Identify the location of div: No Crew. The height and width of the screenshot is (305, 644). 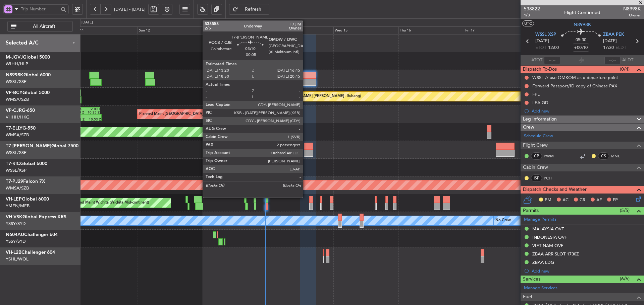
(503, 221).